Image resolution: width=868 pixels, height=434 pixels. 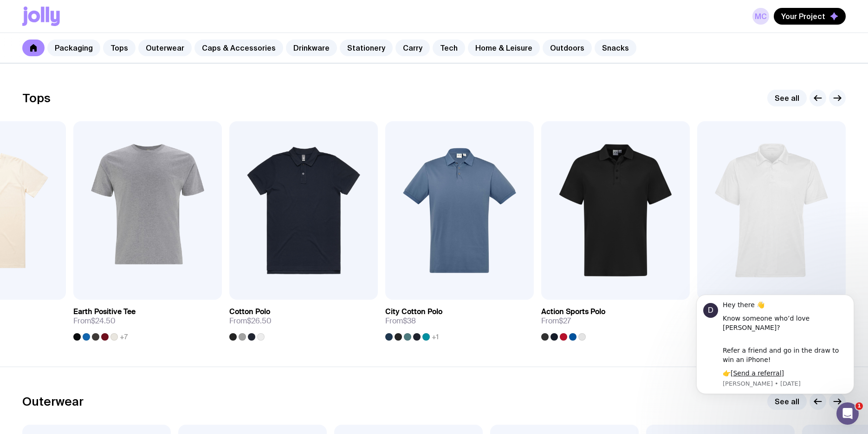 I want to click on a: Drinkware, so click(x=311, y=48).